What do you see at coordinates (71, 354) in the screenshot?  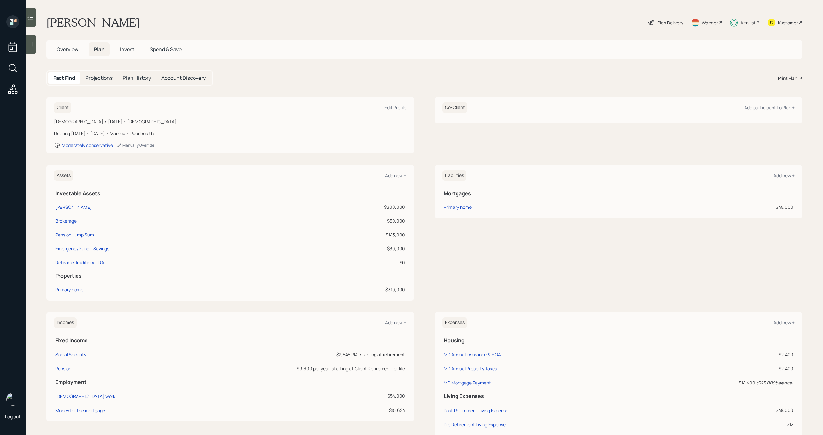 I see `div: Social Security` at bounding box center [71, 354].